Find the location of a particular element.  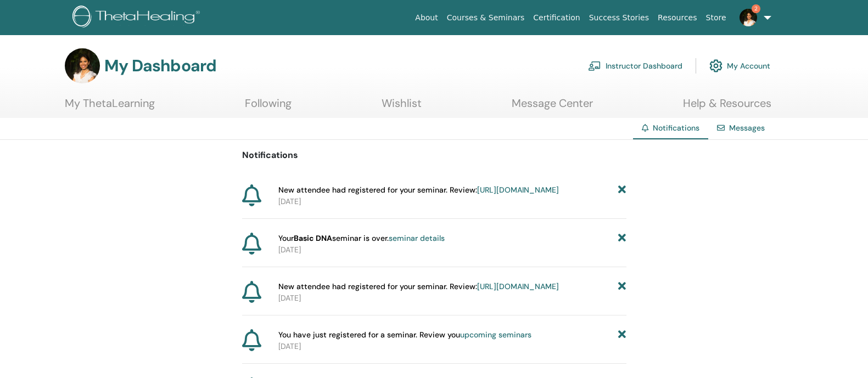

span: 2 is located at coordinates (756, 8).